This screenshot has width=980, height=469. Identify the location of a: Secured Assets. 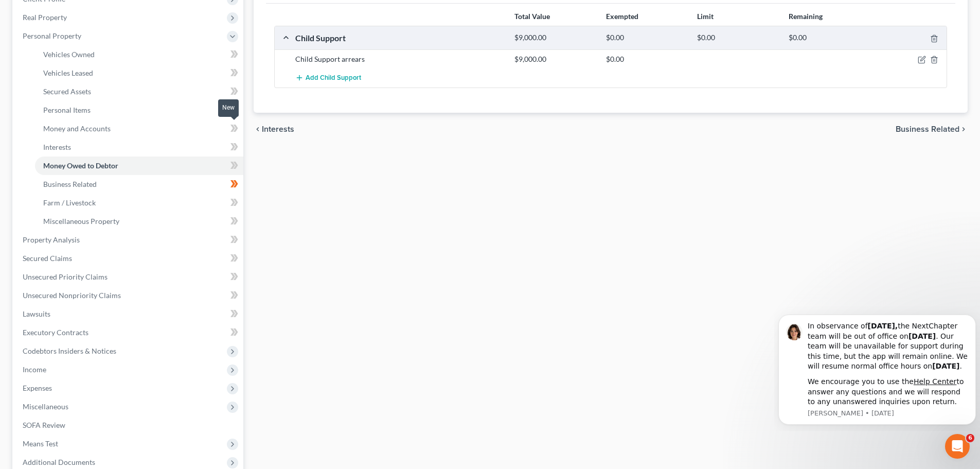
(139, 92).